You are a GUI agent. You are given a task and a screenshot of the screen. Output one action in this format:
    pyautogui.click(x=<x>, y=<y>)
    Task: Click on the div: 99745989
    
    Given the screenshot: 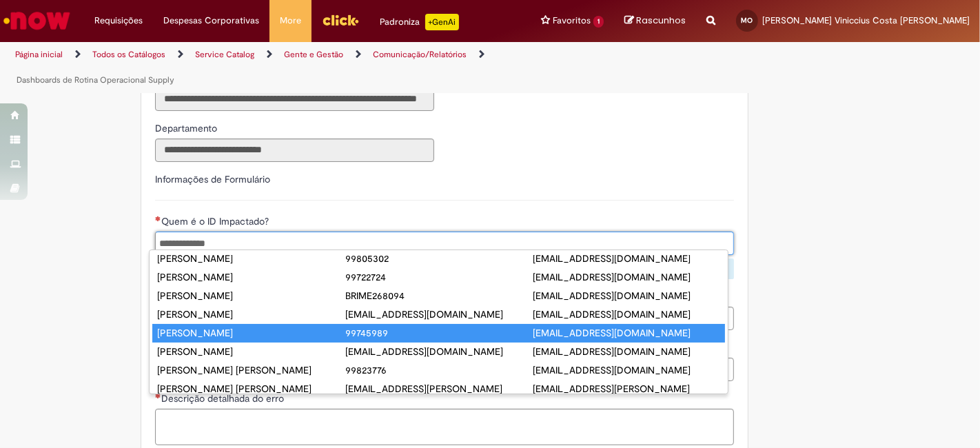 What is the action you would take?
    pyautogui.click(x=439, y=333)
    